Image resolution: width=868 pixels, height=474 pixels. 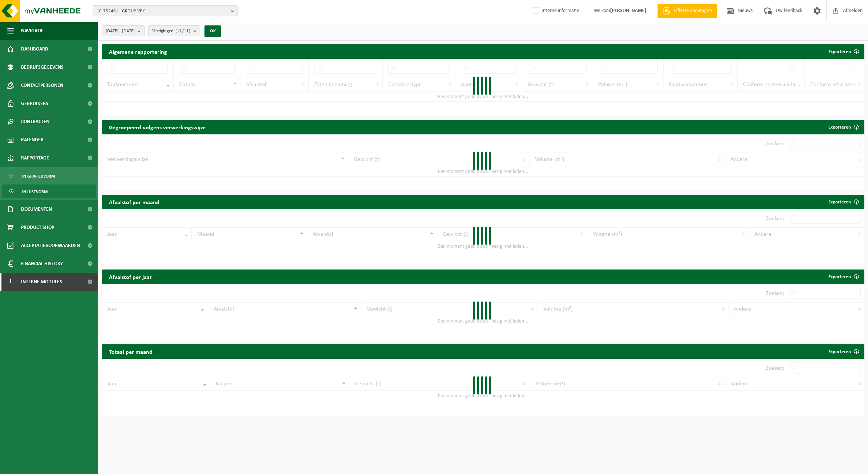 What do you see at coordinates (555, 11) in the screenshot?
I see `label: Interne informatie` at bounding box center [555, 11].